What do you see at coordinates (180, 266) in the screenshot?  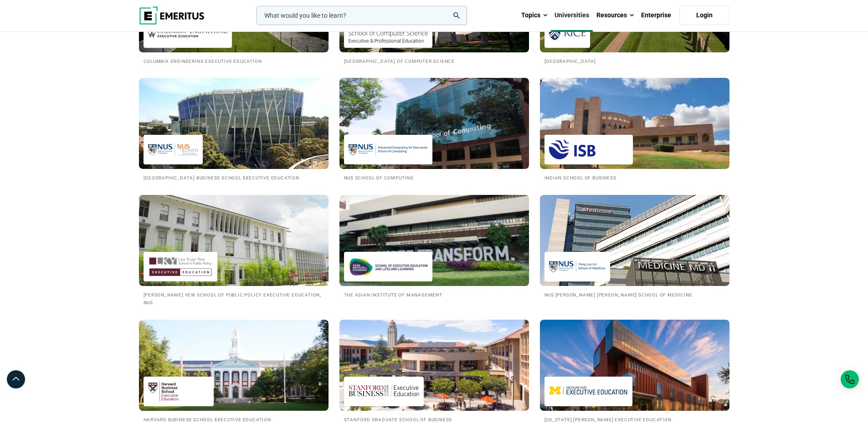 I see `img: Lee Kuan Yew School of Public Policy Executive Education, NUS` at bounding box center [180, 266].